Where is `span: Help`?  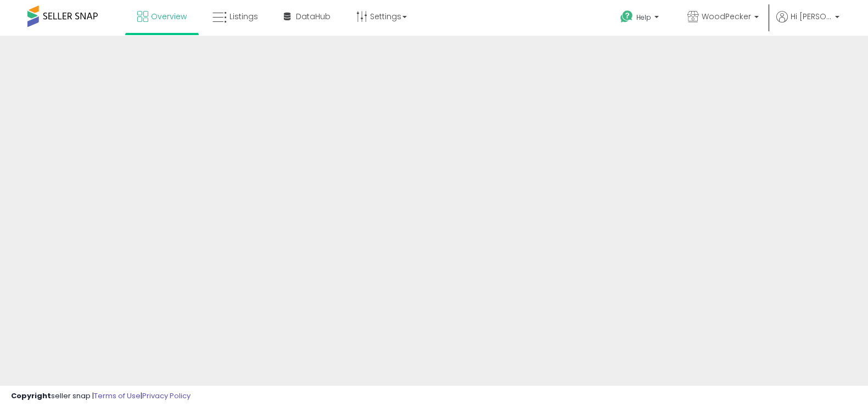 span: Help is located at coordinates (644, 17).